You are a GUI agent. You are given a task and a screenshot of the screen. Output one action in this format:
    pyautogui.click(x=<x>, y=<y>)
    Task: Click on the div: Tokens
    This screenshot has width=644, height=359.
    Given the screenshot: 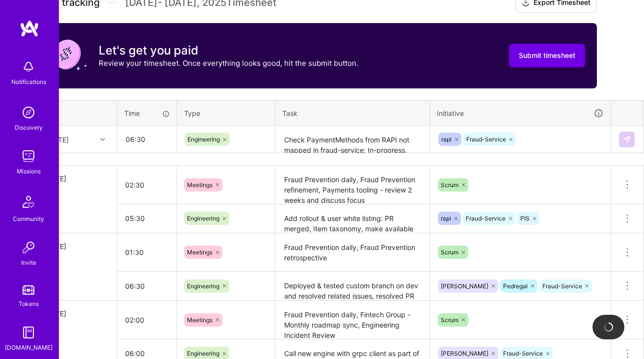 What is the action you would take?
    pyautogui.click(x=29, y=303)
    